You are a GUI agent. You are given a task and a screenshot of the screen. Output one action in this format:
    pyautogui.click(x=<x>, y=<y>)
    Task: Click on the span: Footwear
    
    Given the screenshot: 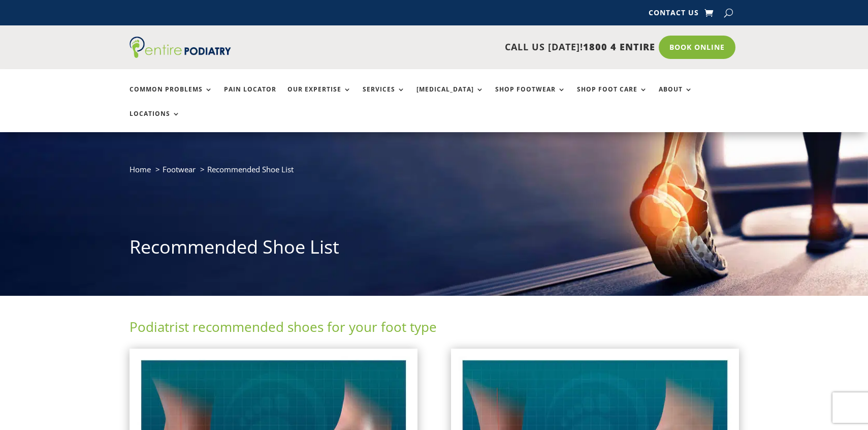 What is the action you would take?
    pyautogui.click(x=179, y=169)
    